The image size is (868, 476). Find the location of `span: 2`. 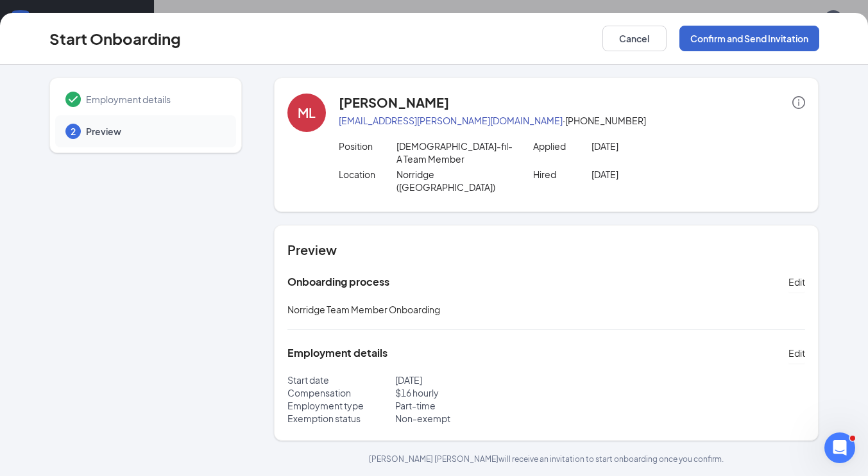

span: 2 is located at coordinates (73, 131).